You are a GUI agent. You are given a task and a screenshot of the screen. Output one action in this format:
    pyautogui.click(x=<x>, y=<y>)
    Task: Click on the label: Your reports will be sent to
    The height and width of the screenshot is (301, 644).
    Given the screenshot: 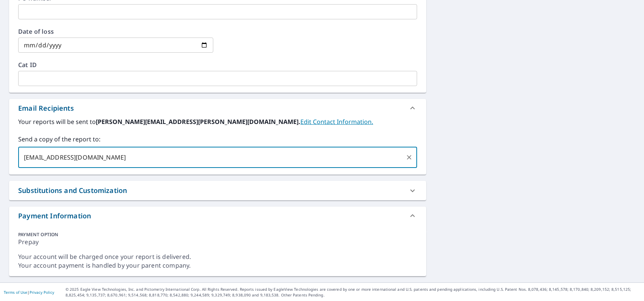 What is the action you would take?
    pyautogui.click(x=218, y=122)
    